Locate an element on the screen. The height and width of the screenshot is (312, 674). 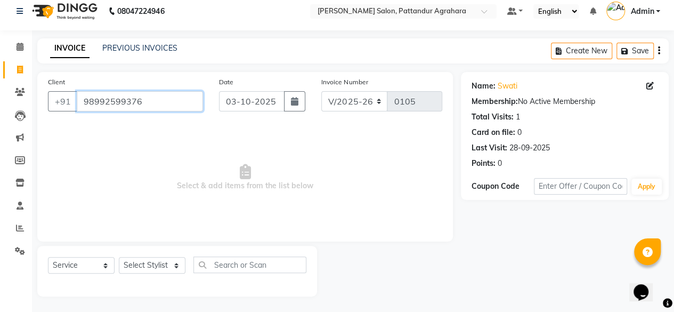
a: Swati is located at coordinates (507, 86).